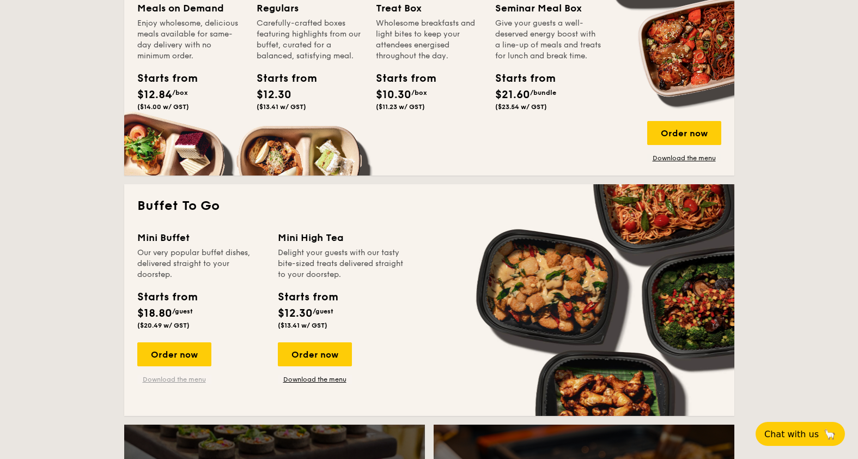  I want to click on div: Mini High Tea, so click(342, 237).